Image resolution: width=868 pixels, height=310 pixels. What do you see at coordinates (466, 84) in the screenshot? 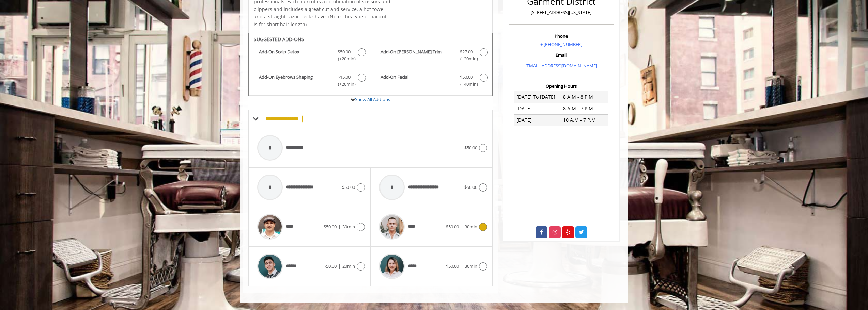
I see `span: (+40min )` at bounding box center [466, 84].